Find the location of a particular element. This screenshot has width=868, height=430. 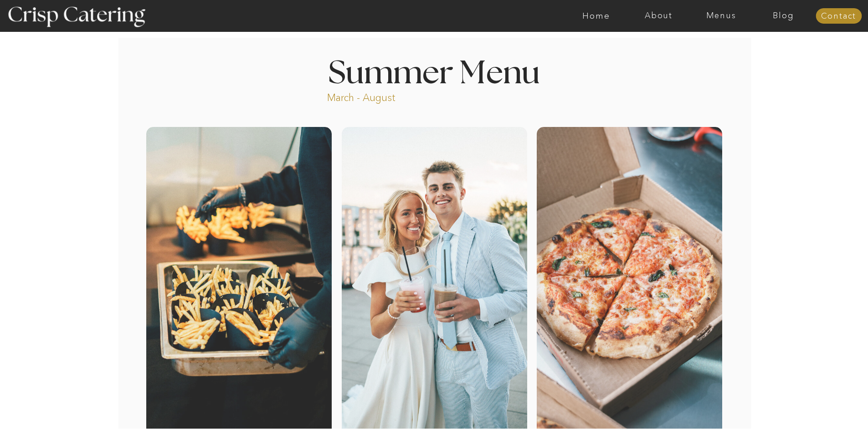

a: Contact is located at coordinates (838, 17).